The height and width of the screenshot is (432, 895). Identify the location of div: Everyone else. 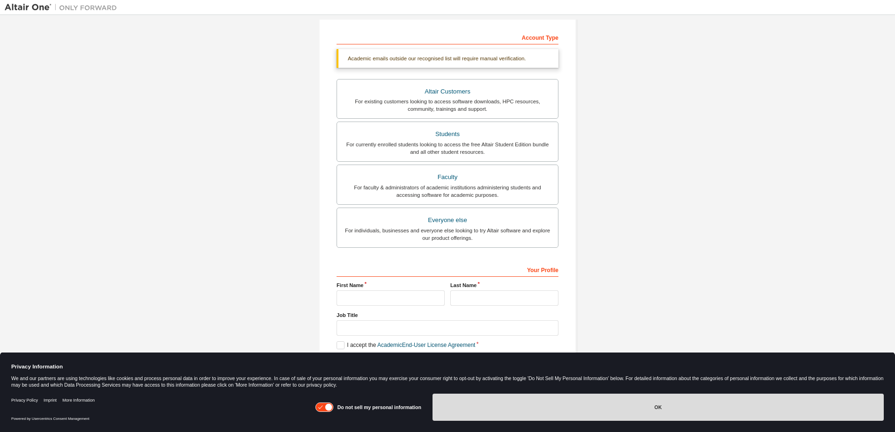
(447, 220).